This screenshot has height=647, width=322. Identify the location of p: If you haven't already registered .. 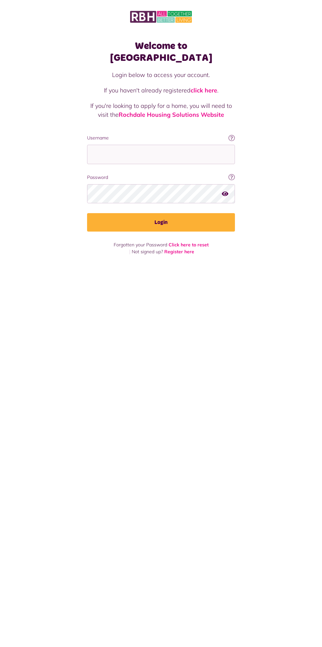
(161, 90).